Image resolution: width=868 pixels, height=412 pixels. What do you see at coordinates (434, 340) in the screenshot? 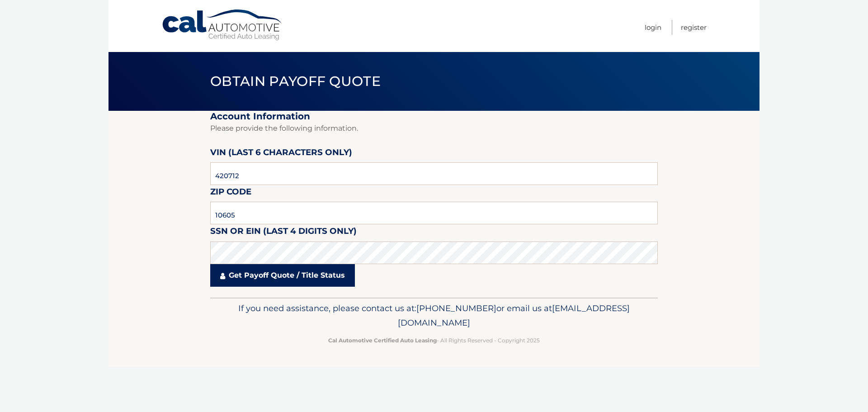
I see `p: - All Rights Reserved - Copyright 2025` at bounding box center [434, 340].